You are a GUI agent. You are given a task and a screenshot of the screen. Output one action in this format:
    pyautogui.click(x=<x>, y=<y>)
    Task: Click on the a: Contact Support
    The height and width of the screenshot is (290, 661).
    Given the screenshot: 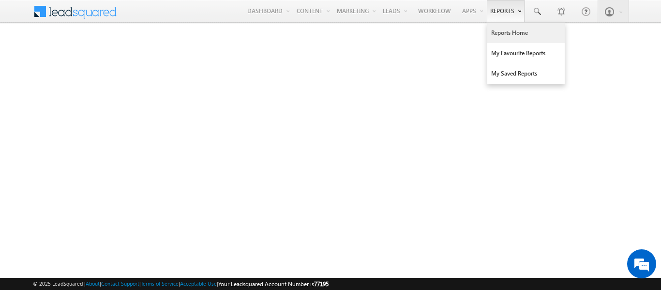 What is the action you would take?
    pyautogui.click(x=120, y=283)
    